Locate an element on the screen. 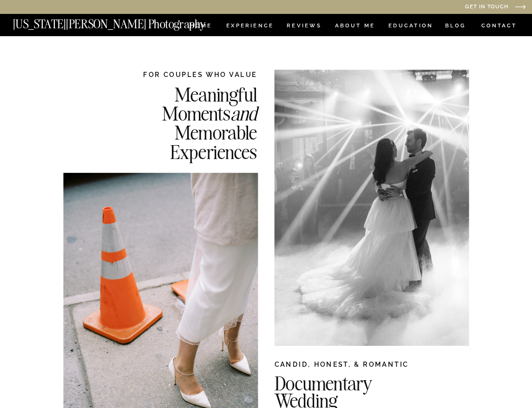 The width and height of the screenshot is (532, 408). h2: FOR COUPLES WHO VALUE is located at coordinates (187, 75).